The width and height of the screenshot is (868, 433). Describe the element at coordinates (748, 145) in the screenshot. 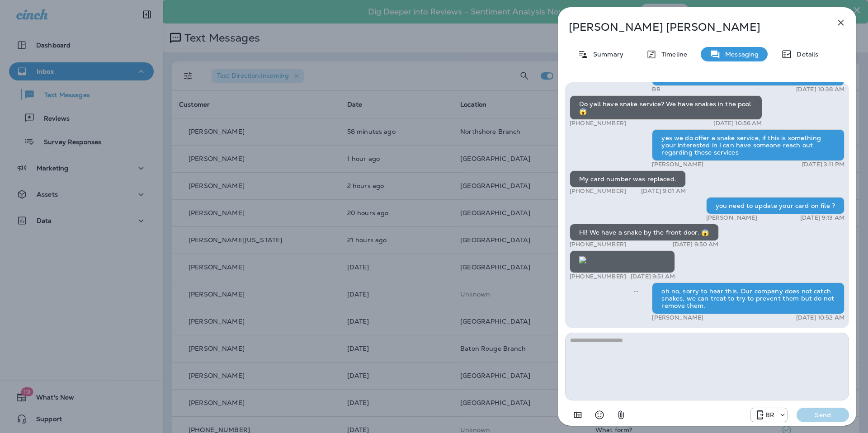

I see `div: yes we do offer a snake service, if this is something your interested in I can have someone reach...` at that location.